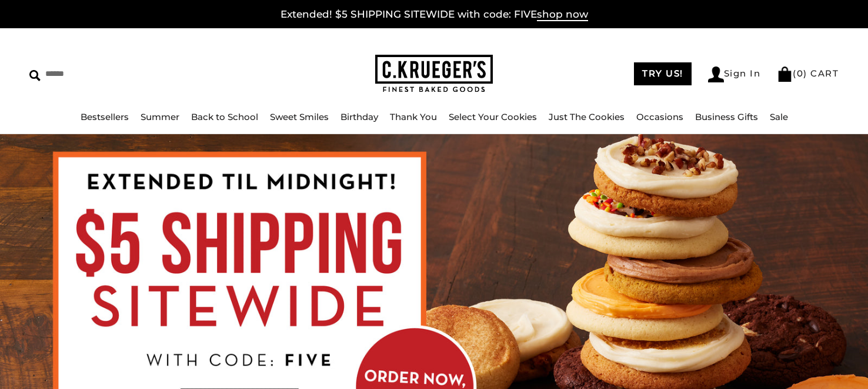  What do you see at coordinates (224, 117) in the screenshot?
I see `a: Back to School` at bounding box center [224, 117].